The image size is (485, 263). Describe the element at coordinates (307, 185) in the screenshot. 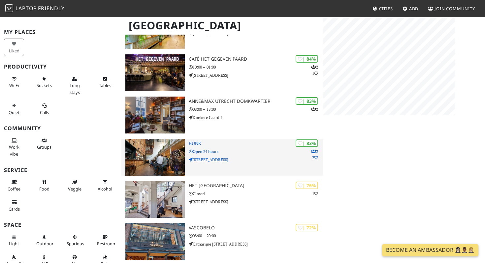

I see `div: | 76%` at that location.